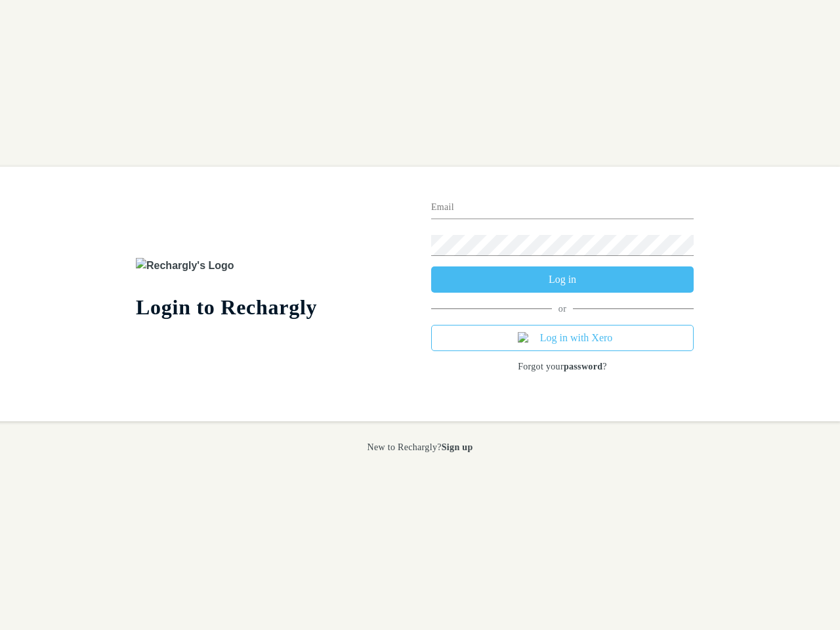  I want to click on h1: Login to Rechargly, so click(226, 307).